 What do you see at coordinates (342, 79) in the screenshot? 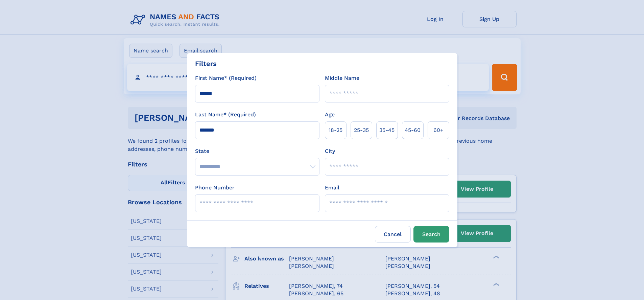
I see `label: Middle Name` at bounding box center [342, 79].